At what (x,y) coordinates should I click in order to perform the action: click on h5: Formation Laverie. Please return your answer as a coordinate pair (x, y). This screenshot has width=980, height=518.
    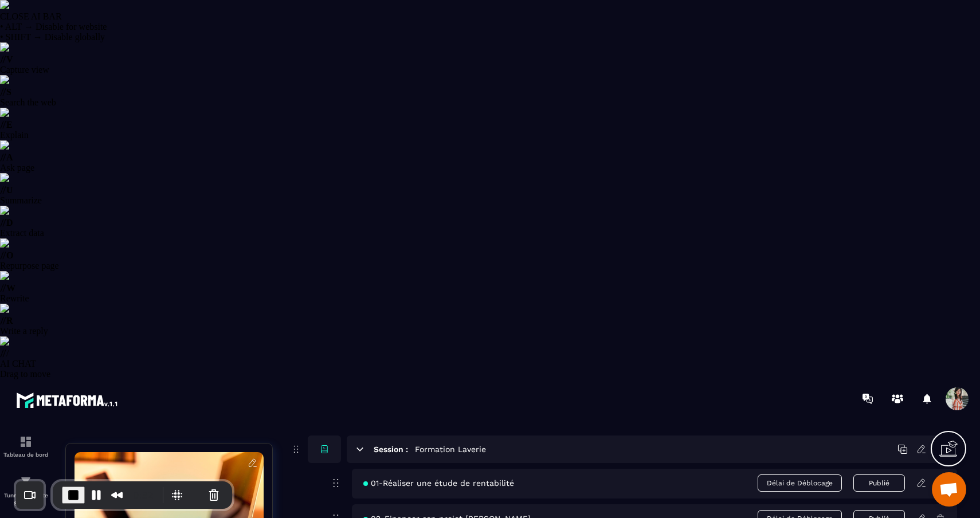
    Looking at the image, I should click on (451, 449).